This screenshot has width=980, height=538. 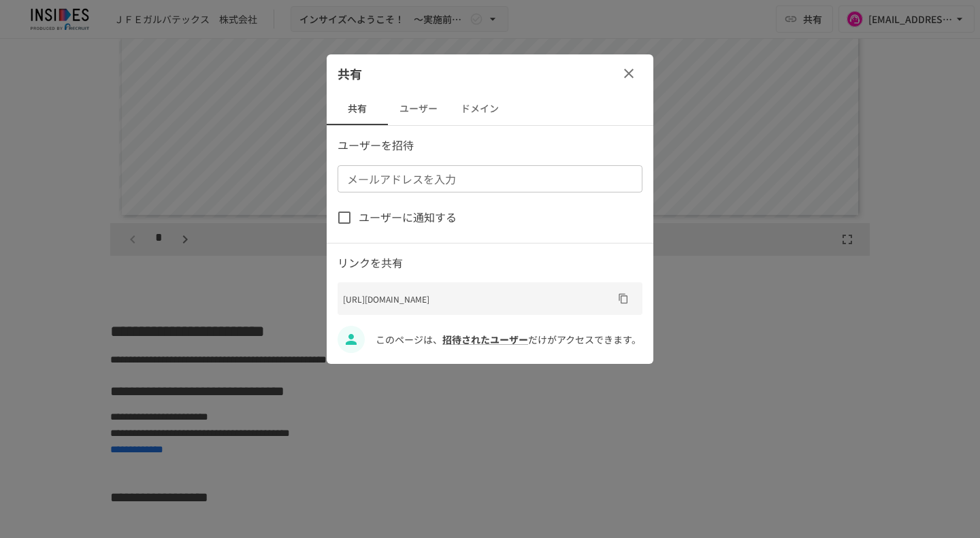 What do you see at coordinates (408, 218) in the screenshot?
I see `span: ユーザーに通知する` at bounding box center [408, 218].